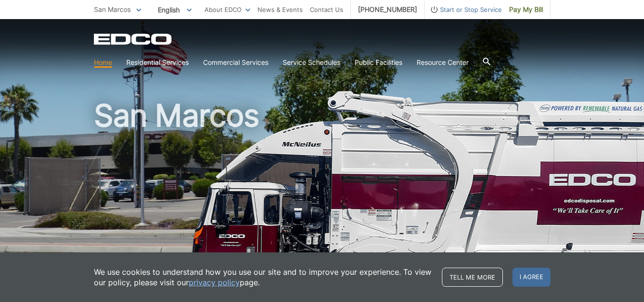 Image resolution: width=644 pixels, height=302 pixels. Describe the element at coordinates (227, 10) in the screenshot. I see `a: About EDCO` at that location.